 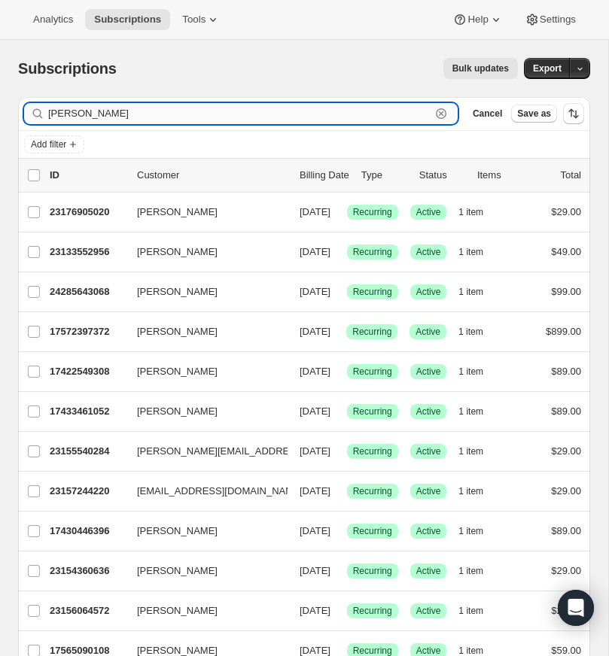 I want to click on span: $49.00, so click(x=566, y=251).